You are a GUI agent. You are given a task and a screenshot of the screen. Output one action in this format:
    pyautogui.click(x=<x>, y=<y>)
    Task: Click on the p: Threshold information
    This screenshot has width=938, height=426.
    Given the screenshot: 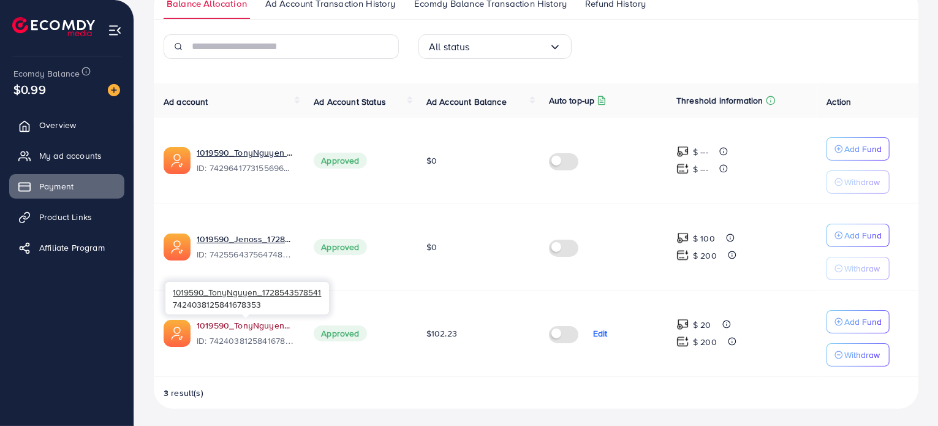 What is the action you would take?
    pyautogui.click(x=719, y=100)
    